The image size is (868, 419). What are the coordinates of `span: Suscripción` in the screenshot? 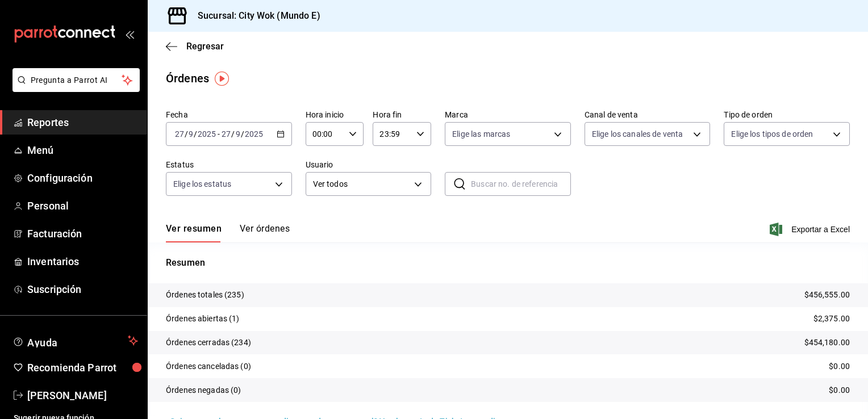 It's located at (82, 289).